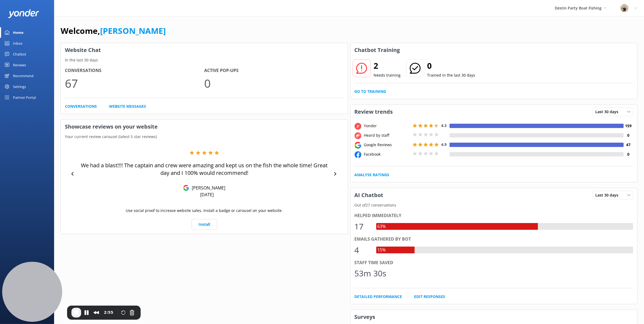 Image resolution: width=644 pixels, height=324 pixels. Describe the element at coordinates (204, 169) in the screenshot. I see `p: We had a blast!!!! The captain and crew were amazing and kept us on the fish the whole time! Grea...` at that location.